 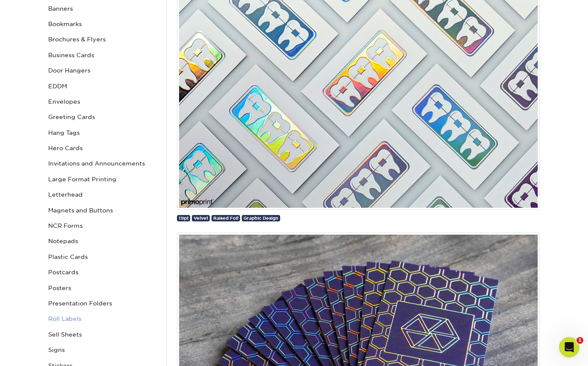 What do you see at coordinates (102, 9) in the screenshot?
I see `a: Banners` at bounding box center [102, 9].